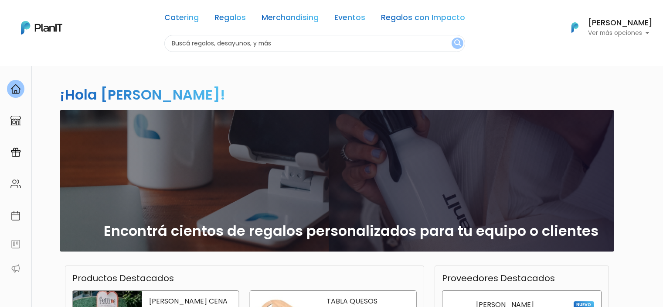 The height and width of the screenshot is (307, 663). I want to click on a: Eventos, so click(350, 19).